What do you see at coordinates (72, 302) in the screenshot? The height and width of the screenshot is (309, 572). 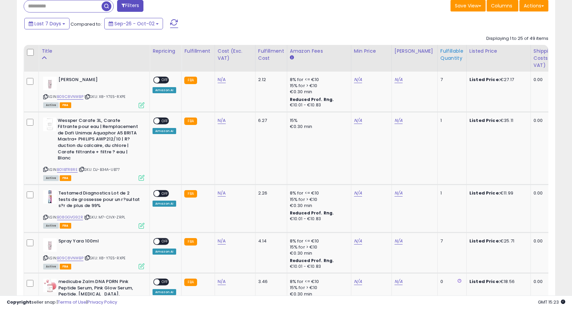 I see `a: Terms of Use` at bounding box center [72, 302].